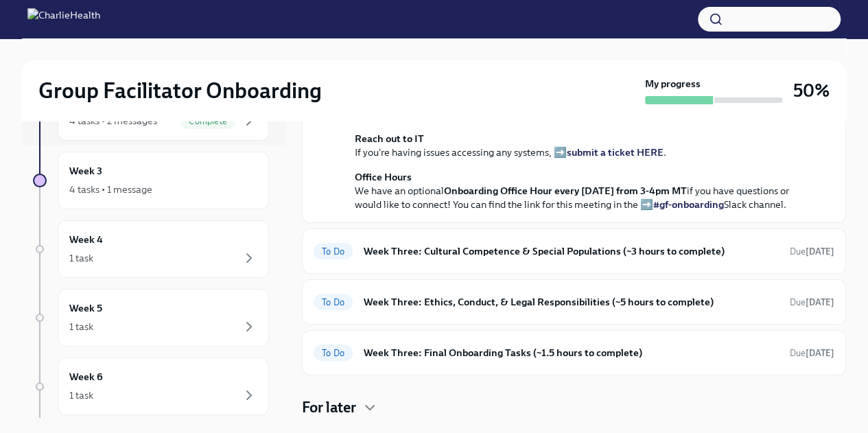  Describe the element at coordinates (86, 171) in the screenshot. I see `h6: Week 3` at that location.